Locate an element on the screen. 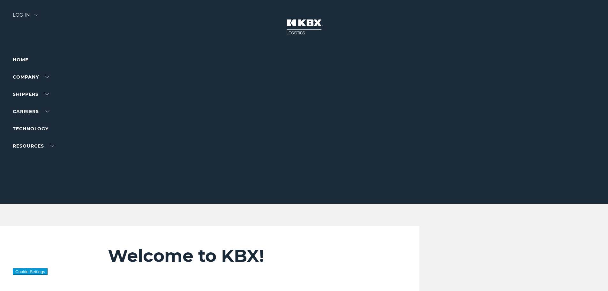 The height and width of the screenshot is (291, 608). a: Home is located at coordinates (20, 60).